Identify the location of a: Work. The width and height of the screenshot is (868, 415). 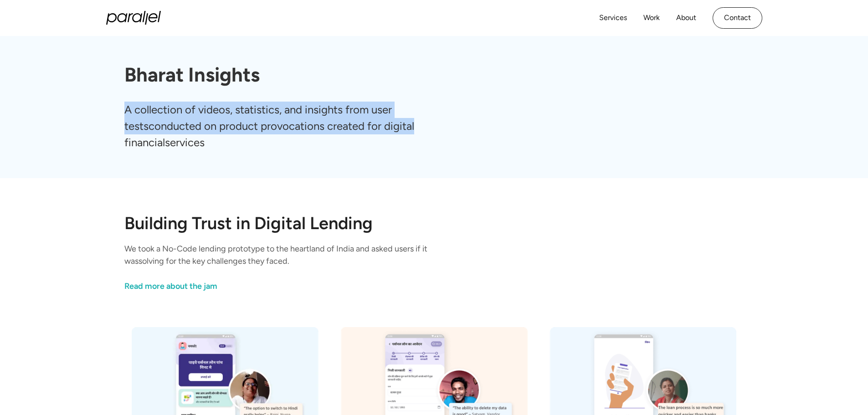
(651, 18).